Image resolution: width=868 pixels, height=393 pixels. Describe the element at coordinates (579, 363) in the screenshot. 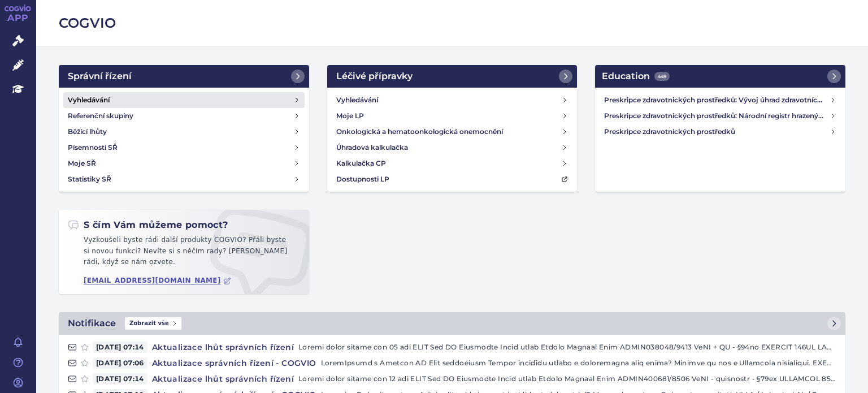

I see `p: LoremIpsumd s Ametcon AD Elit seddoeiusm Tempor incididu utlabo e doloremagna aliq enima? Minimve...` at that location.